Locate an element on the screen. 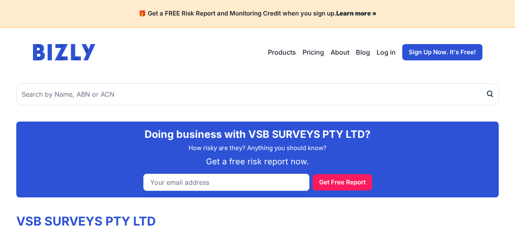 The height and width of the screenshot is (228, 515). p: How risky are they? Anything you should know? is located at coordinates (258, 148).